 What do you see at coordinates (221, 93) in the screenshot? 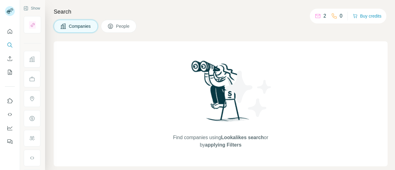
I see `img: Surfe Illustration - Woman searching with binoculars` at bounding box center [221, 93].